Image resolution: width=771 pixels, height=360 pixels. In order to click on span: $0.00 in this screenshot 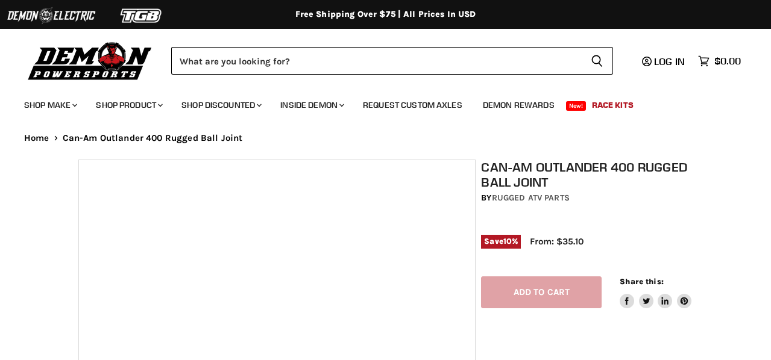, I will do `click(728, 61)`.